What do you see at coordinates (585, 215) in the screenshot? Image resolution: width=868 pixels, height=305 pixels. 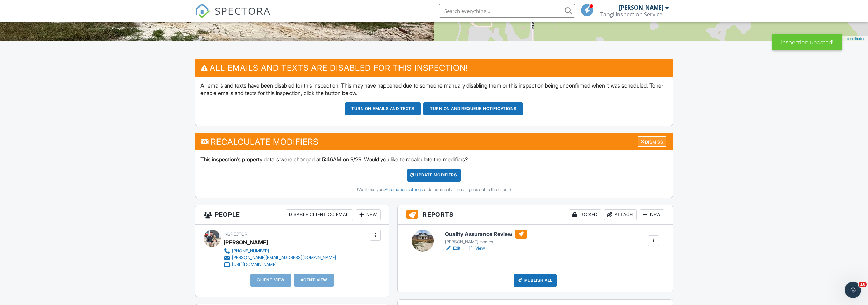 I see `div: Locked` at bounding box center [585, 215].